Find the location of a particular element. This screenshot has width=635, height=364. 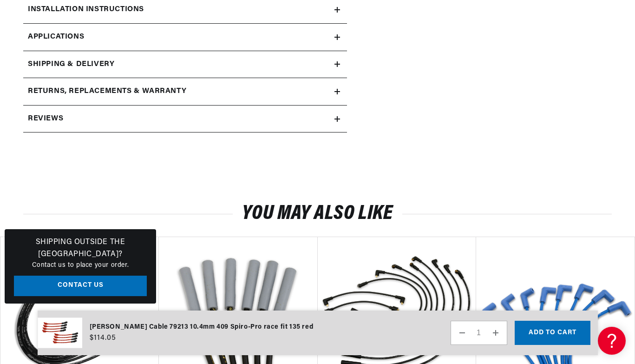

summary: Reviews is located at coordinates (185, 119).